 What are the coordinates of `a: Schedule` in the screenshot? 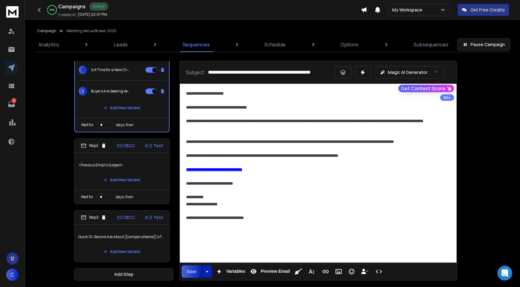 It's located at (275, 45).